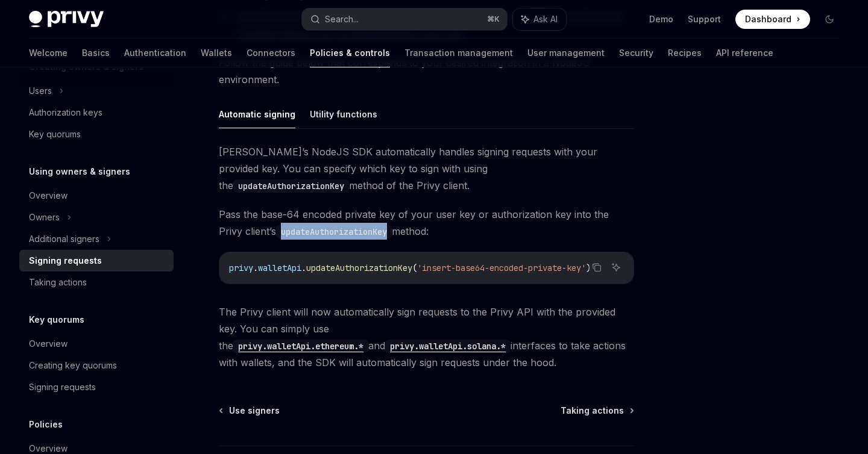  Describe the element at coordinates (79, 172) in the screenshot. I see `h5: Using owners & signers` at that location.